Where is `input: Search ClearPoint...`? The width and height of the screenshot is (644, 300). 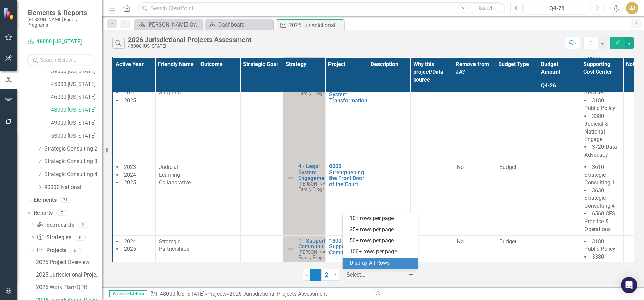
input: Search ClearPoint... is located at coordinates (321, 8).